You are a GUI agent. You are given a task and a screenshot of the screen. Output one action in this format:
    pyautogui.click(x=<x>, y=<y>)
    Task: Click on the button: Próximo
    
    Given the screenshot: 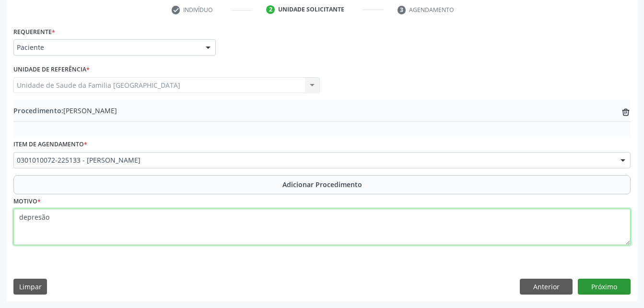 What is the action you would take?
    pyautogui.click(x=604, y=287)
    